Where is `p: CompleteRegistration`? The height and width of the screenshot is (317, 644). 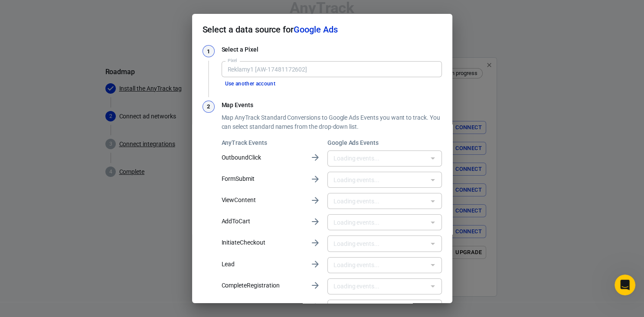
p: CompleteRegistration is located at coordinates (262, 285).